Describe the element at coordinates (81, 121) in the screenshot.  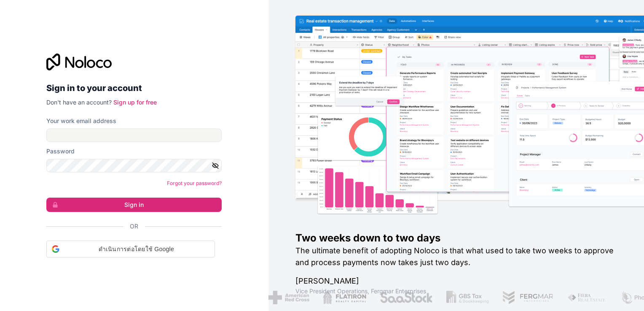
I see `label: Your work email address` at that location.